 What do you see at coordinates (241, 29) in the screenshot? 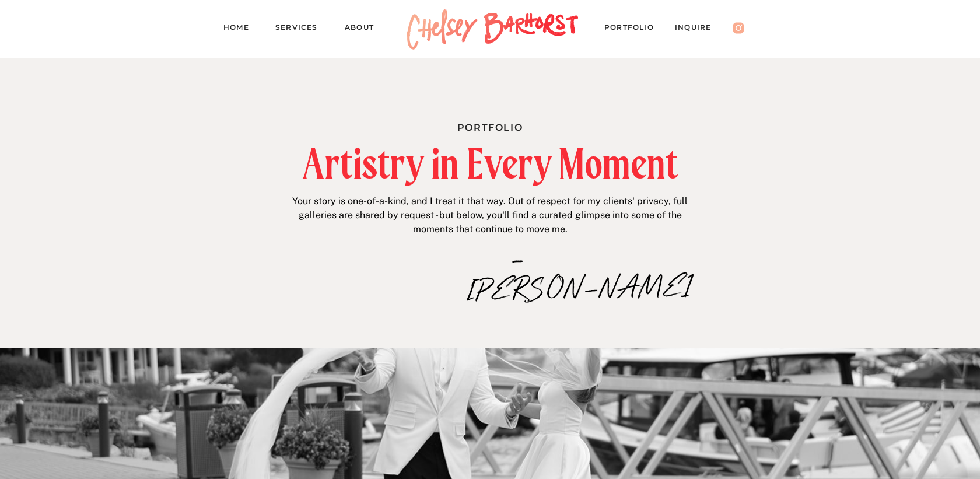
I see `a: Home` at bounding box center [241, 29].